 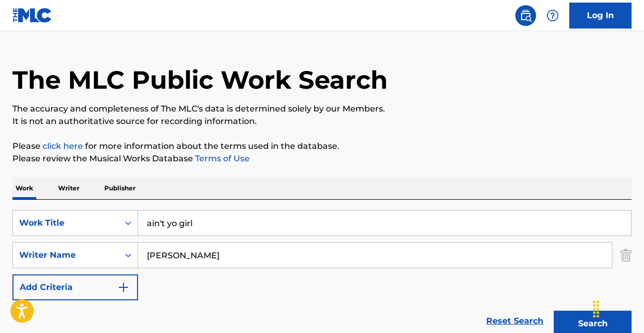 I want to click on p: Work, so click(x=25, y=189).